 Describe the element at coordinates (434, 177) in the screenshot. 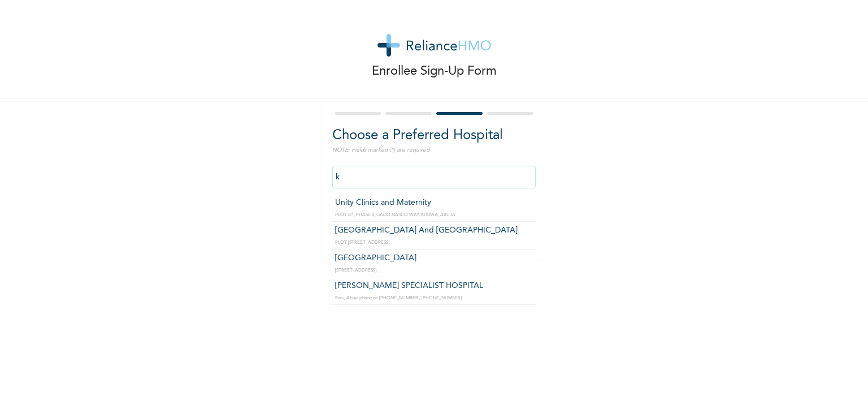

I see `input: Search by name, address or governorate` at that location.